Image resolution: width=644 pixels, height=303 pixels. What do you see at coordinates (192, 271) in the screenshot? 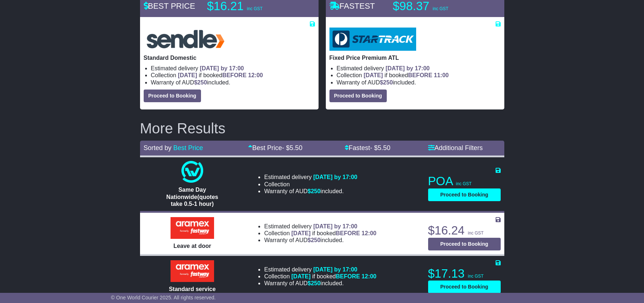
I see `img: Aramex: Standard service` at bounding box center [192, 271].